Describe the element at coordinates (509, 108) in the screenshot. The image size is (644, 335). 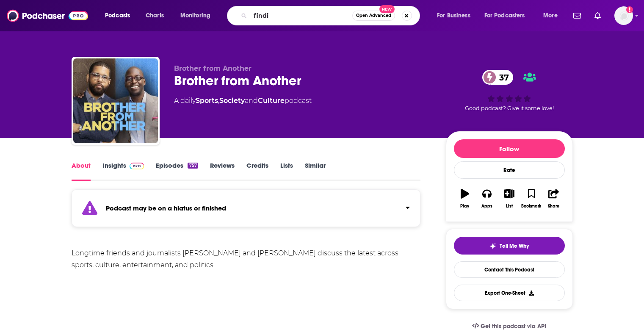
I see `span: Good podcast? Give it some love!` at that location.